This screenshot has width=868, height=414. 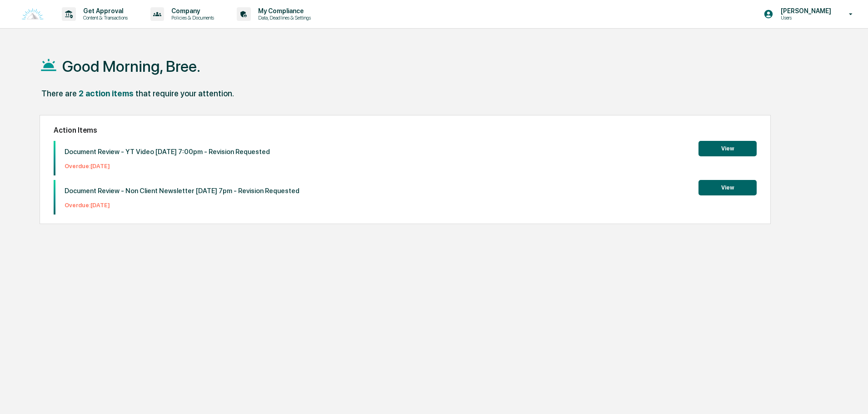 What do you see at coordinates (185, 93) in the screenshot?
I see `div: that require your attention.` at bounding box center [185, 93].